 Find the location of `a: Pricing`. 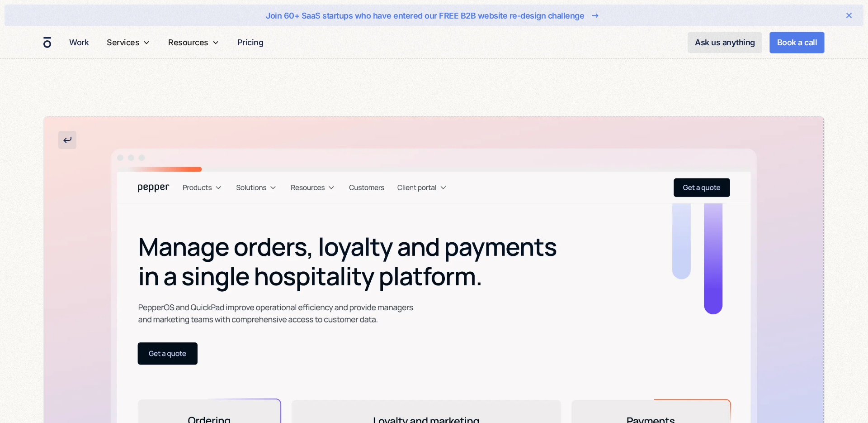

a: Pricing is located at coordinates (250, 42).